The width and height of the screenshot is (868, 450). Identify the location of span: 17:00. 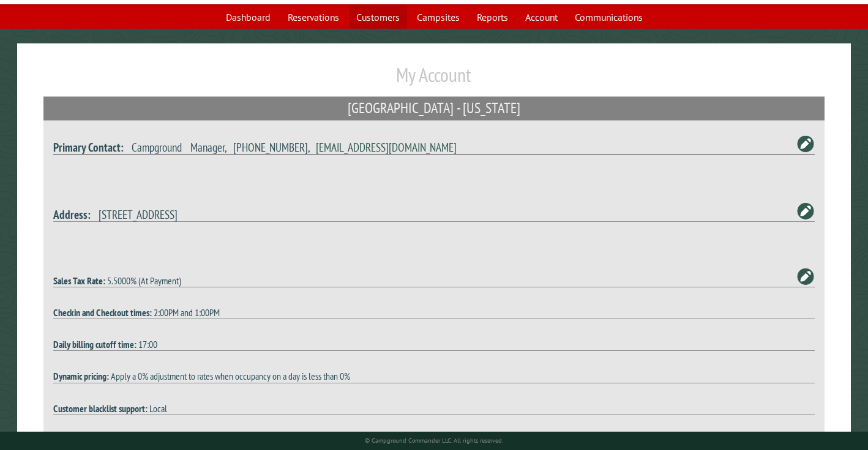
(147, 344).